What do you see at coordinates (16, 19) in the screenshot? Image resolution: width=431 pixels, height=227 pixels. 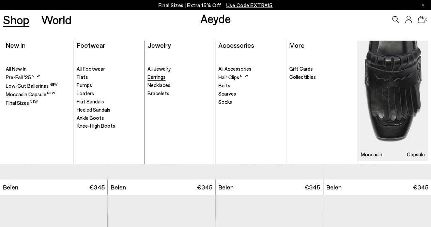 I see `a: Shop` at bounding box center [16, 19].